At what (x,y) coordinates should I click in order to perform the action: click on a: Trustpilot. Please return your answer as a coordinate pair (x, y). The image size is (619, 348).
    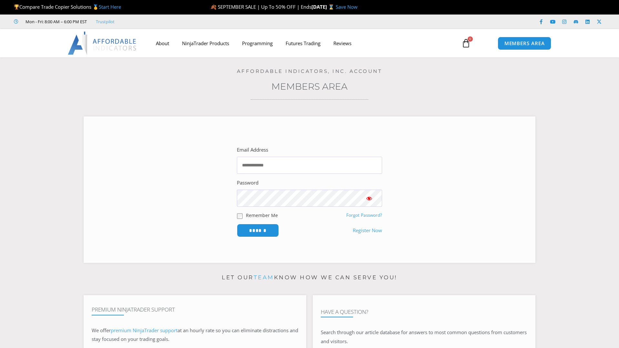
    Looking at the image, I should click on (105, 22).